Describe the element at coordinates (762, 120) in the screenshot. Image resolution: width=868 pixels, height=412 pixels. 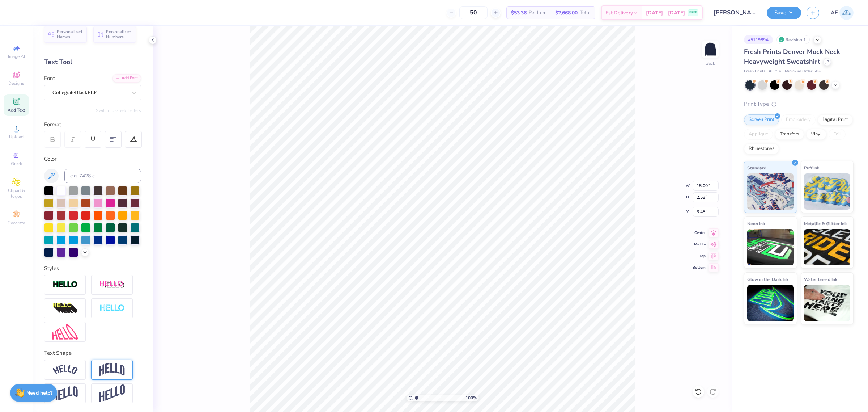
I see `div: Screen Print` at that location.